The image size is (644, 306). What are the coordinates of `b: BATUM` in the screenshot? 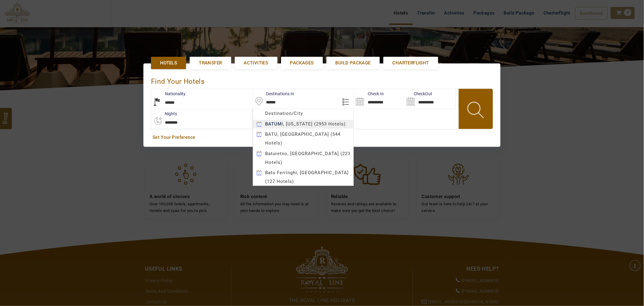 It's located at (273, 124).